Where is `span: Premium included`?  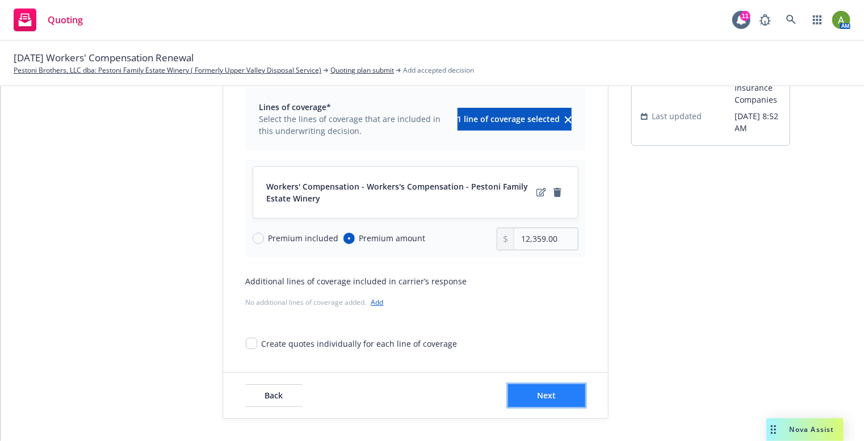
span: Premium included is located at coordinates (304, 238).